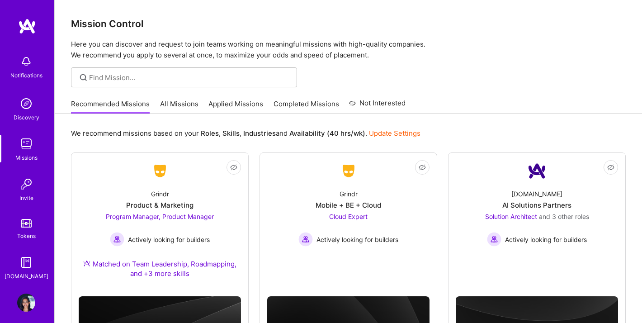 This screenshot has height=323, width=642. I want to click on b: Availability (40 hrs/wk), so click(328, 133).